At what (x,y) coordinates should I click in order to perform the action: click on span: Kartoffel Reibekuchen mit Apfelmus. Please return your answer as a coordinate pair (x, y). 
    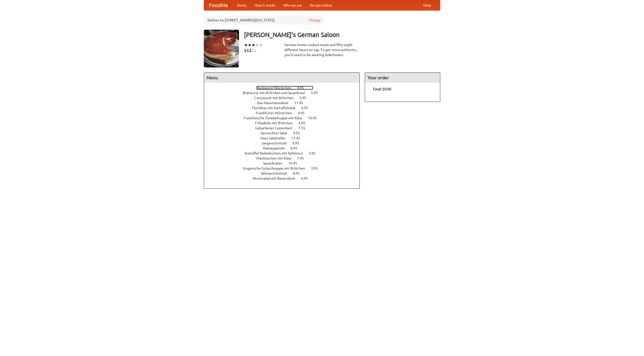
    Looking at the image, I should click on (276, 153).